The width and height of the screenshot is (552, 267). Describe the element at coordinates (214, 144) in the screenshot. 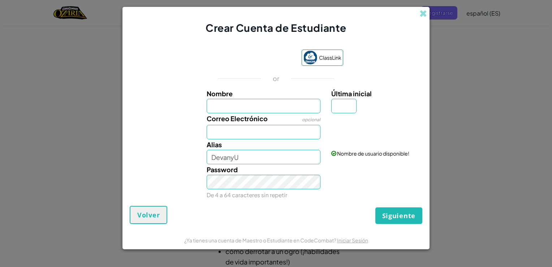

I see `span: Alias` at that location.